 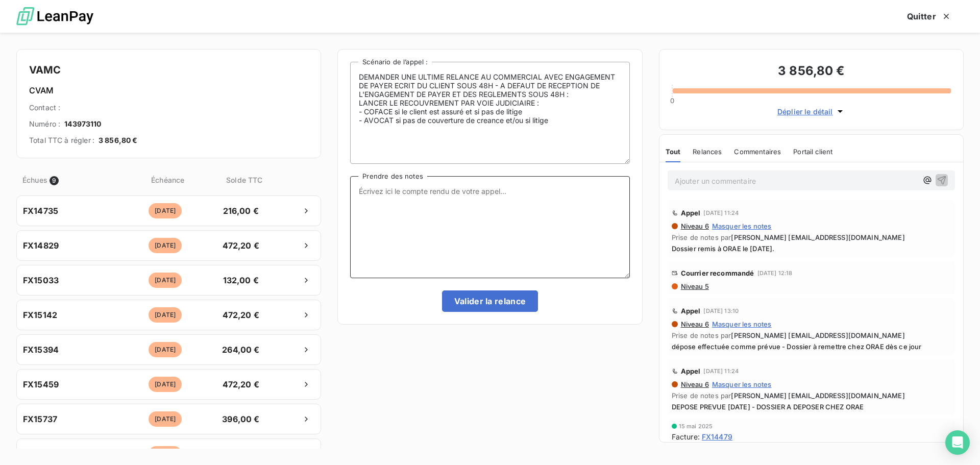 I want to click on span: Échéance, so click(x=167, y=179).